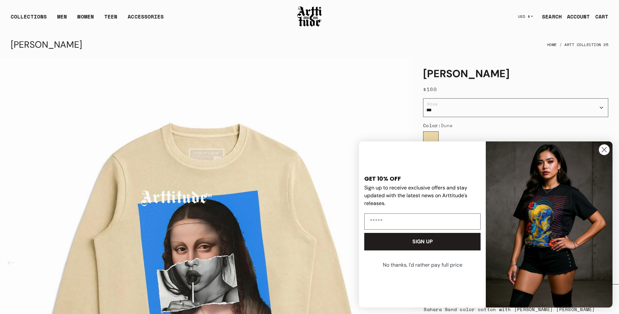 The width and height of the screenshot is (619, 314). What do you see at coordinates (552, 45) in the screenshot?
I see `a: Home` at bounding box center [552, 45].